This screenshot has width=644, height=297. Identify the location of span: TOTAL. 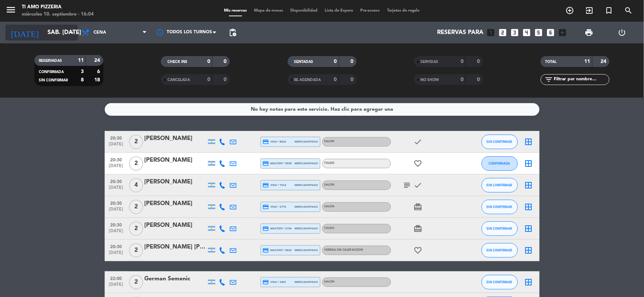
(550, 62).